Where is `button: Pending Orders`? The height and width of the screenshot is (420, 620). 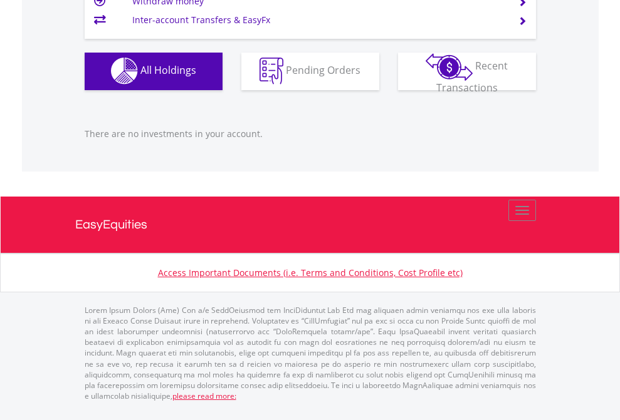
button: Pending Orders is located at coordinates (310, 71).